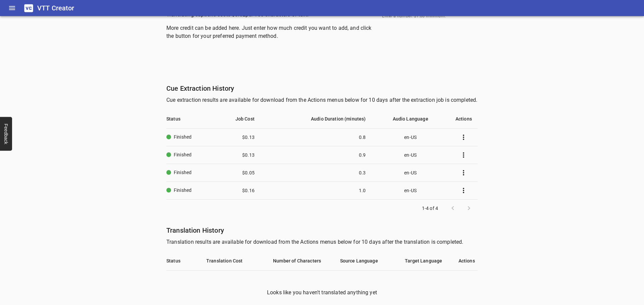 This screenshot has height=305, width=644. What do you see at coordinates (359, 261) in the screenshot?
I see `th: Source Language` at bounding box center [359, 261].